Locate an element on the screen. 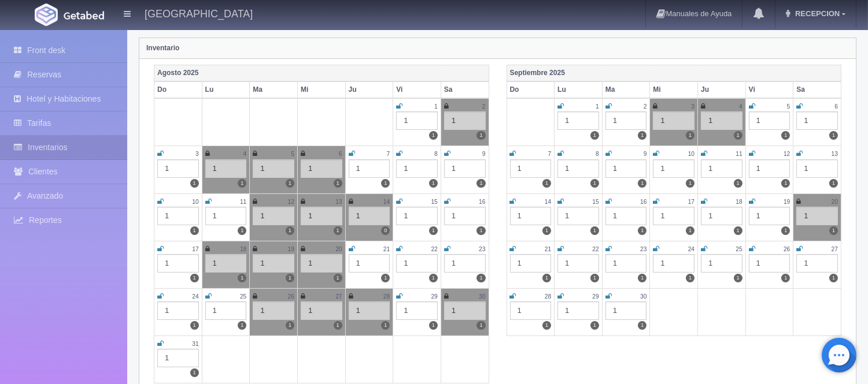 The image size is (868, 384). small: 28 is located at coordinates (386, 296).